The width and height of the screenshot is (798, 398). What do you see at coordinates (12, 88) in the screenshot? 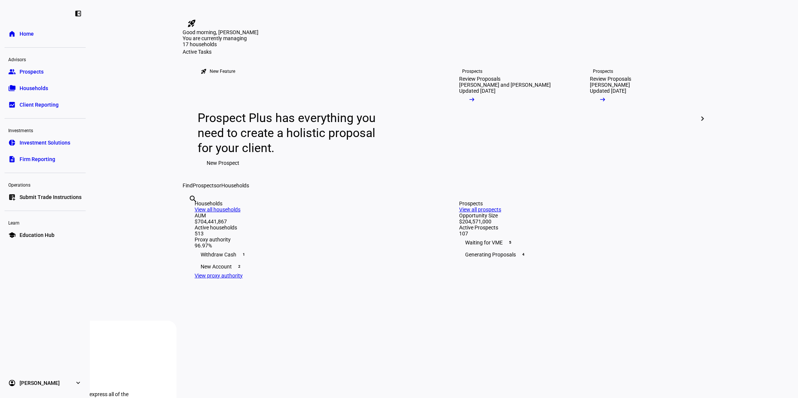
I see `eth-mat-symbol: folder_copy` at bounding box center [12, 88].